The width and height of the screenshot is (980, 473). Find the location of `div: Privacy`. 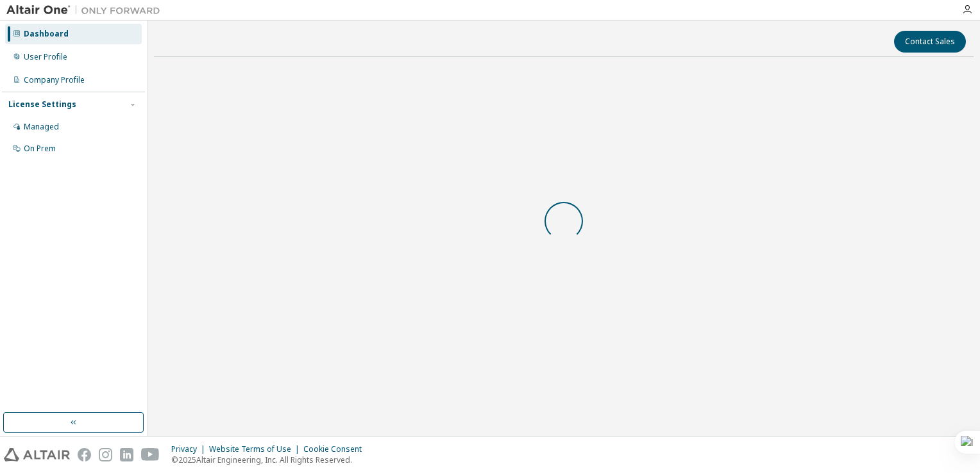

div: Privacy is located at coordinates (189, 449).